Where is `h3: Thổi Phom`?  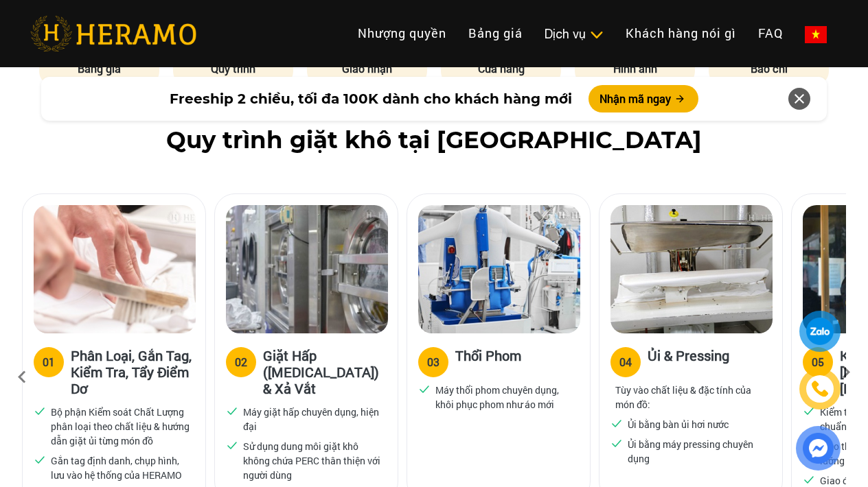
h3: Thổi Phom is located at coordinates (488, 361).